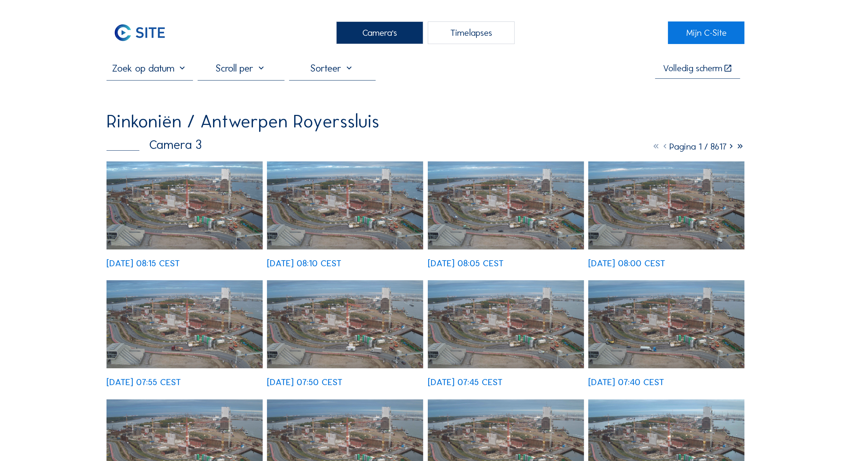  What do you see at coordinates (506, 205) in the screenshot?
I see `img: image_53049188` at bounding box center [506, 205].